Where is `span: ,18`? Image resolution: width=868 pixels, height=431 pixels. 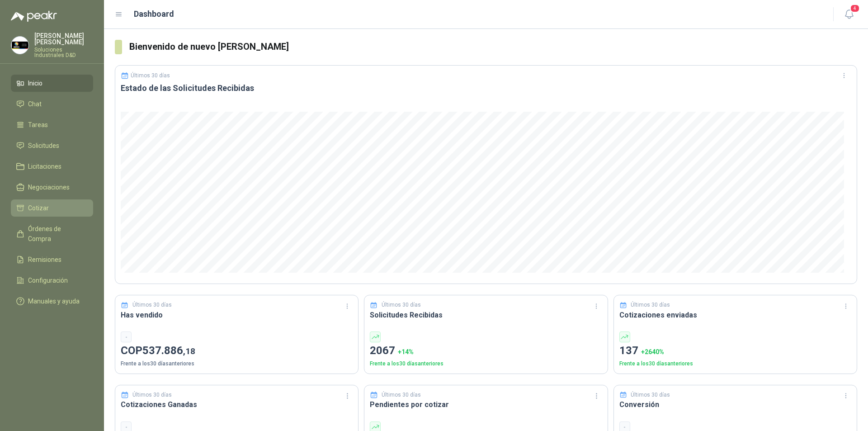 span: ,18 is located at coordinates (189, 351).